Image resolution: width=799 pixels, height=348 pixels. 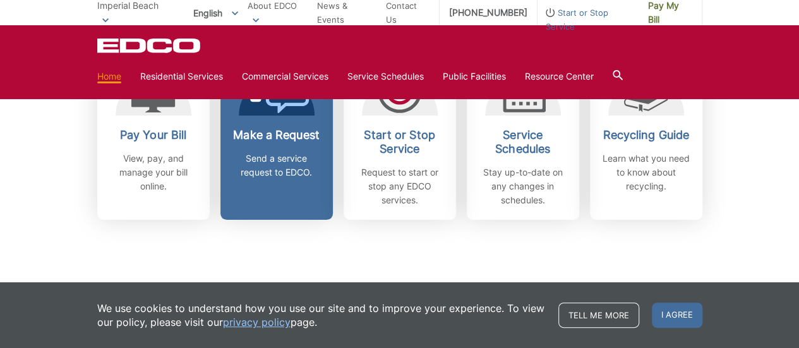 What do you see at coordinates (153, 172) in the screenshot?
I see `p: View, pay, and manage your bill online.` at bounding box center [153, 172].